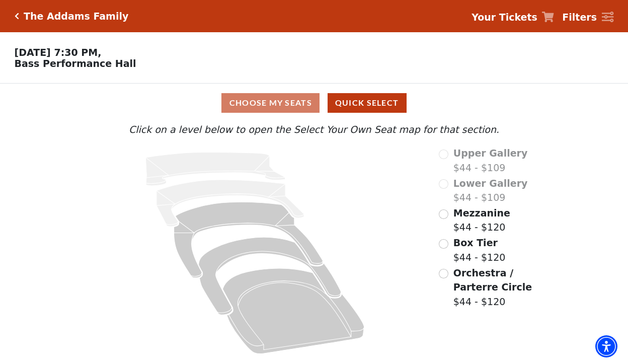 The image size is (628, 364). What do you see at coordinates (293, 311) in the screenshot?
I see `path: Orchestra / Parterre Circle - Seats Available: 108` at bounding box center [293, 311].